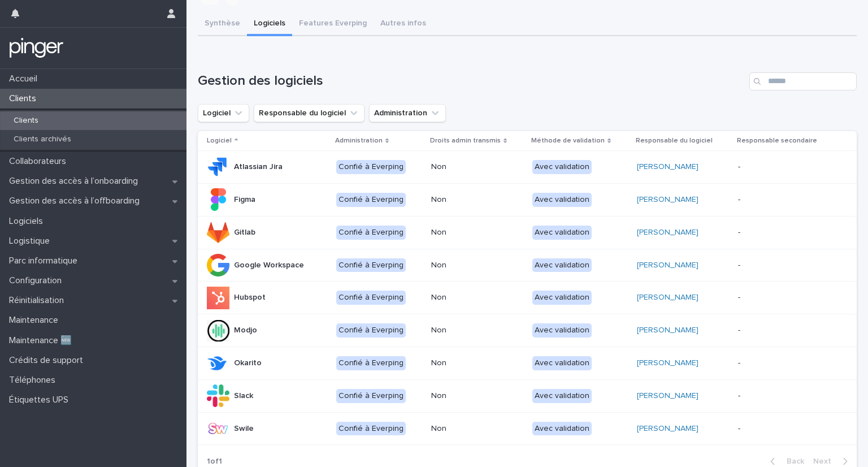 This screenshot has height=467, width=868. Describe the element at coordinates (465, 141) in the screenshot. I see `p: Droits admin transmis` at that location.